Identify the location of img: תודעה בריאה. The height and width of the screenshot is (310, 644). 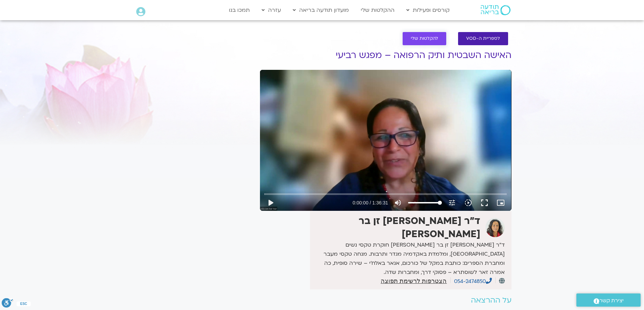
(495, 10).